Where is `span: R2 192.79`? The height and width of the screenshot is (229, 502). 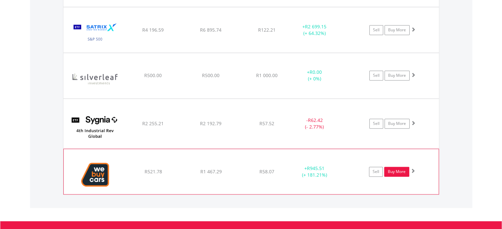 span: R2 192.79 is located at coordinates (211, 123).